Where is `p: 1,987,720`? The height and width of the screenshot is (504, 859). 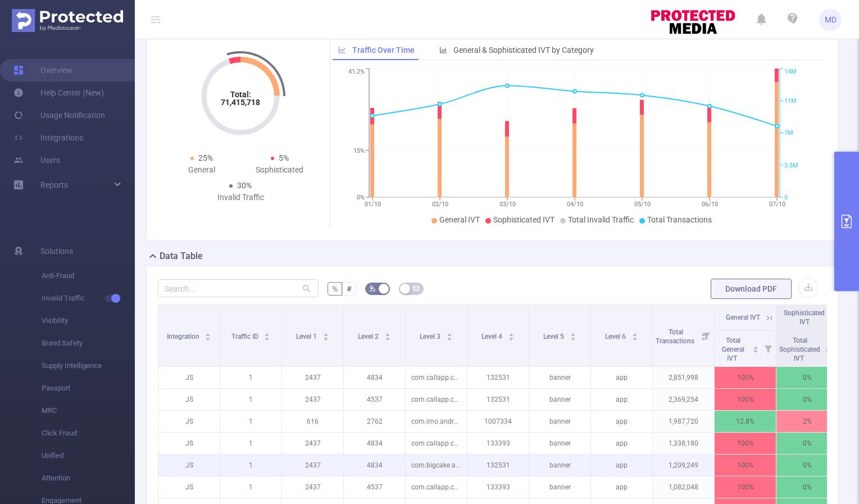
p: 1,987,720 is located at coordinates (683, 421).